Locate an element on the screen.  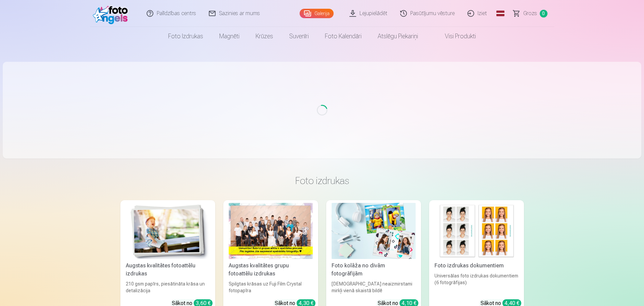
a: Foto izdrukas is located at coordinates (185, 36).